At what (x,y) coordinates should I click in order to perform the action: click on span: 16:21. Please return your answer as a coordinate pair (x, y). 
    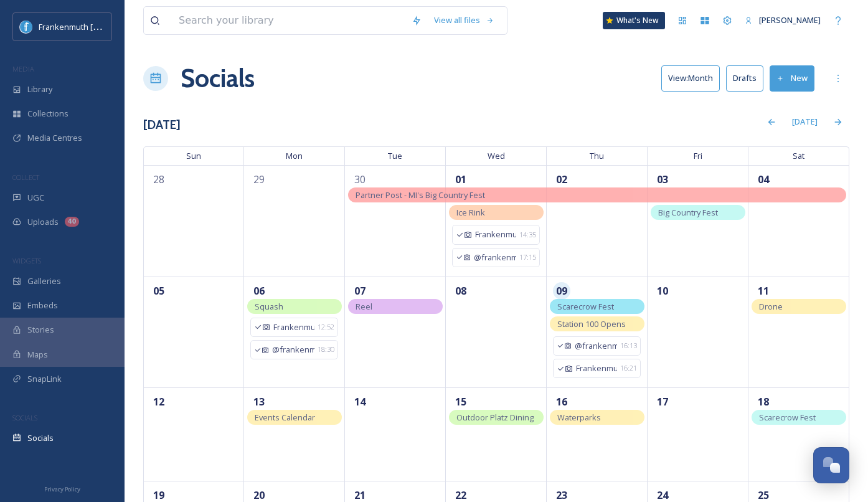
    Looking at the image, I should click on (628, 368).